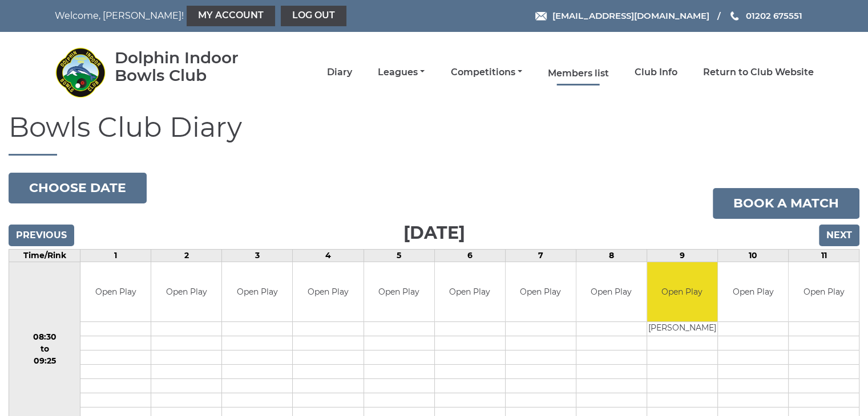 The height and width of the screenshot is (416, 868). What do you see at coordinates (231, 16) in the screenshot?
I see `a: My Account` at bounding box center [231, 16].